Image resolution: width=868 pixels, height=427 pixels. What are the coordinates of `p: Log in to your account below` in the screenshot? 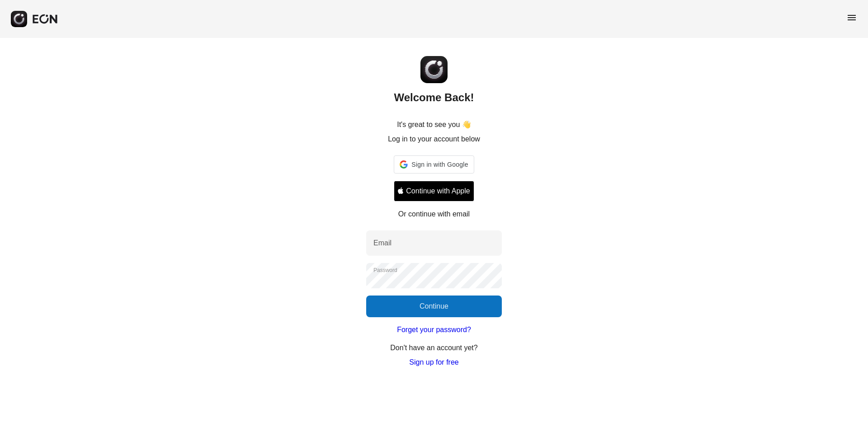 It's located at (434, 139).